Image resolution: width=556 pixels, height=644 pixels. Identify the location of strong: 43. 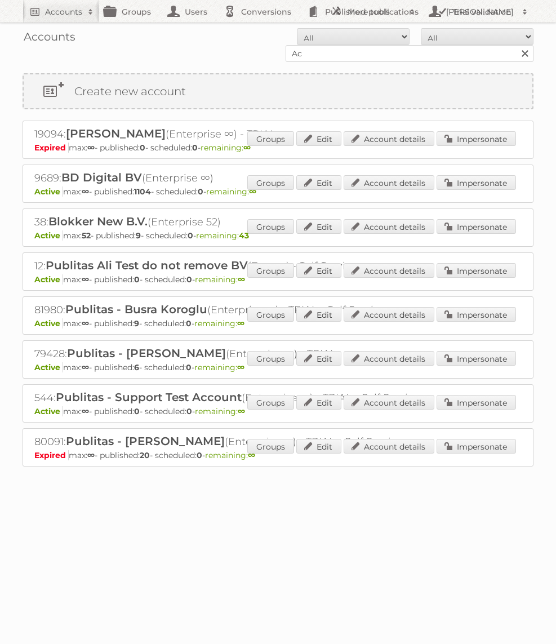
(244, 236).